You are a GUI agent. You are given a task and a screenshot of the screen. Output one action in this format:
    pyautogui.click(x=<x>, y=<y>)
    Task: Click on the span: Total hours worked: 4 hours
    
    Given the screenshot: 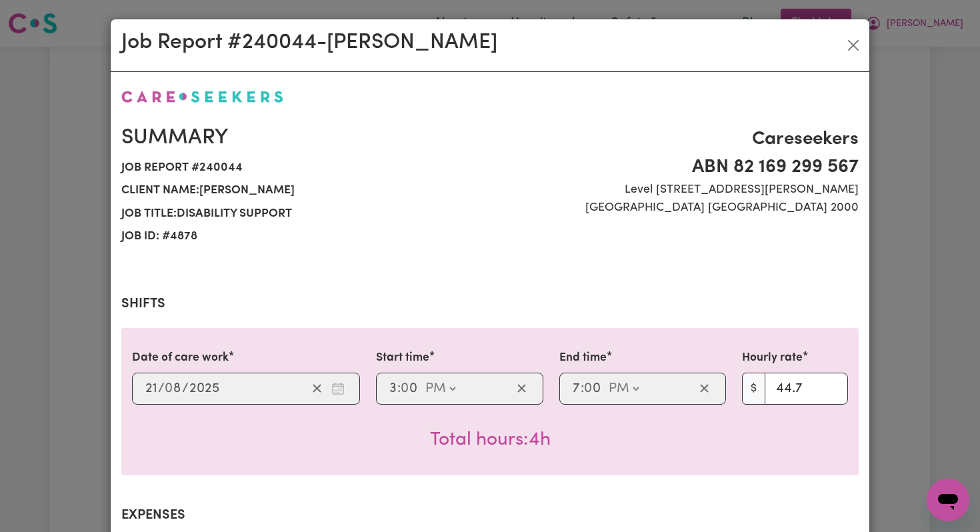 What is the action you would take?
    pyautogui.click(x=490, y=440)
    